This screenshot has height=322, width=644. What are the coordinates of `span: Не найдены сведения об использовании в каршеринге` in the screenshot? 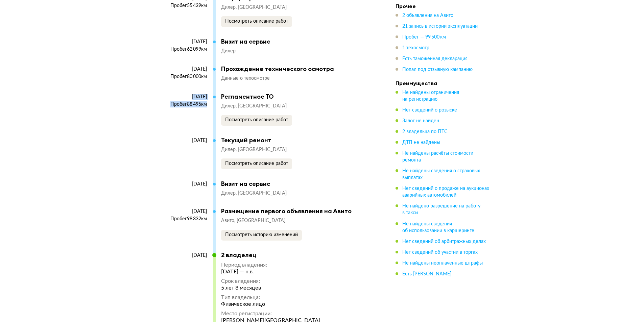 It's located at (438, 227).